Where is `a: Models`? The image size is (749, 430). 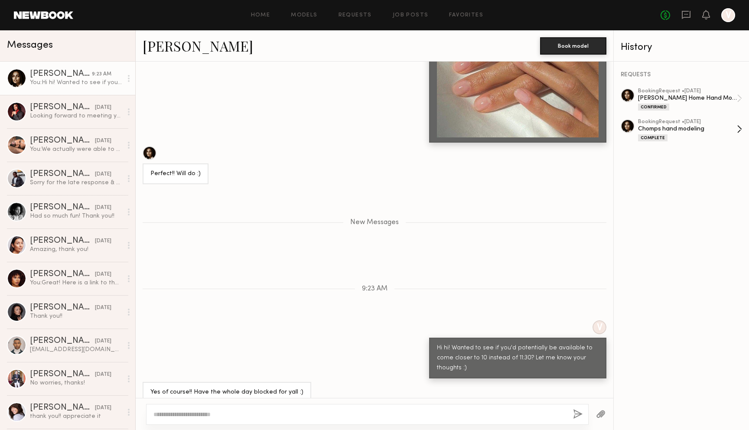 a: Models is located at coordinates (304, 15).